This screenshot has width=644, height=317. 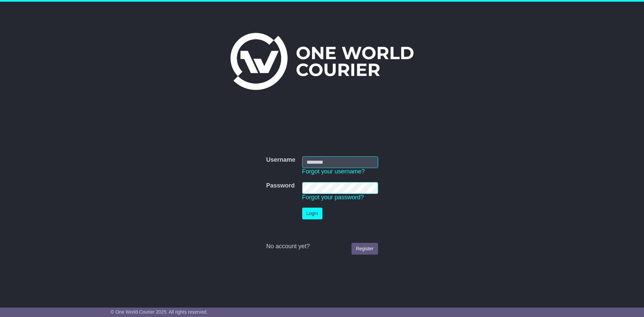 I want to click on span: © One World Courier 2025. All rights reserved., so click(x=159, y=312).